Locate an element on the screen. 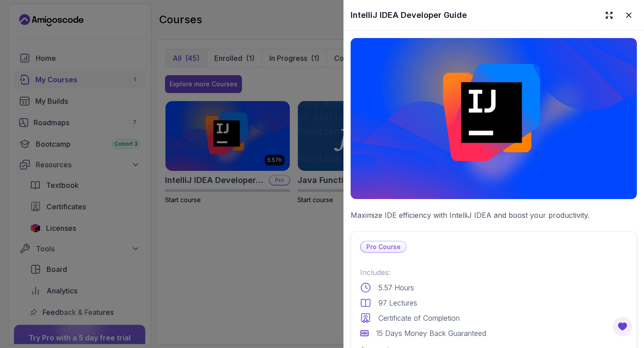  p: Maximize IDE efficiency with IntelliJ IDEA and boost your productivity. is located at coordinates (494, 215).